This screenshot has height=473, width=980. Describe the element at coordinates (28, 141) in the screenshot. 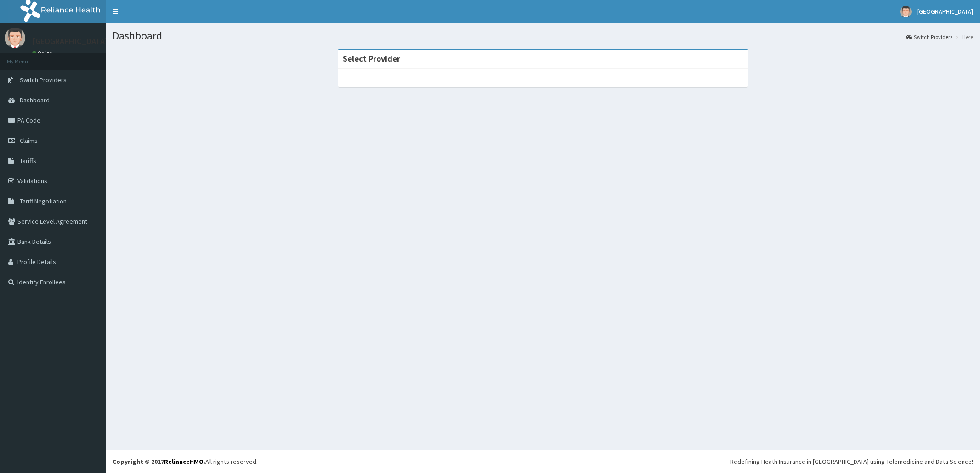

I see `span: Claims` at that location.